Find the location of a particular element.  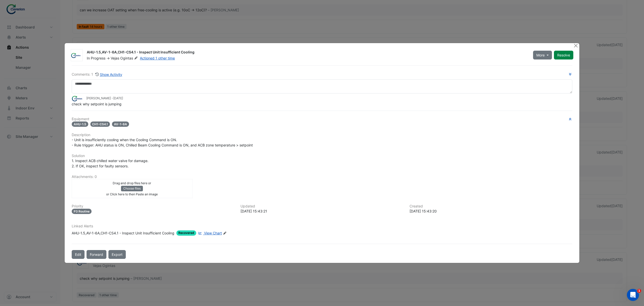

a: Export is located at coordinates (117, 254).